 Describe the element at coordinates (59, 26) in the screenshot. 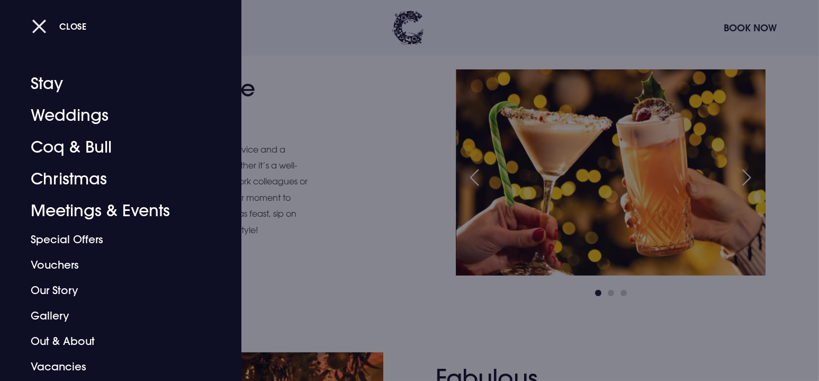

I see `button: Close` at that location.